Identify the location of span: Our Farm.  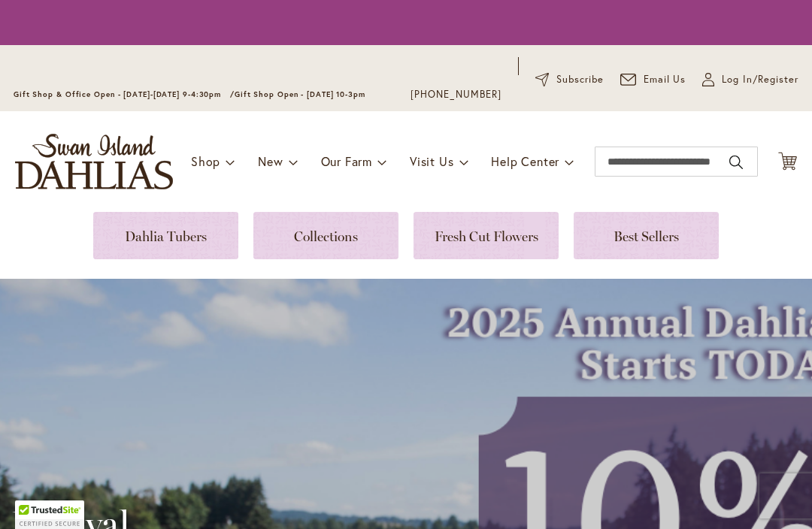
(347, 161).